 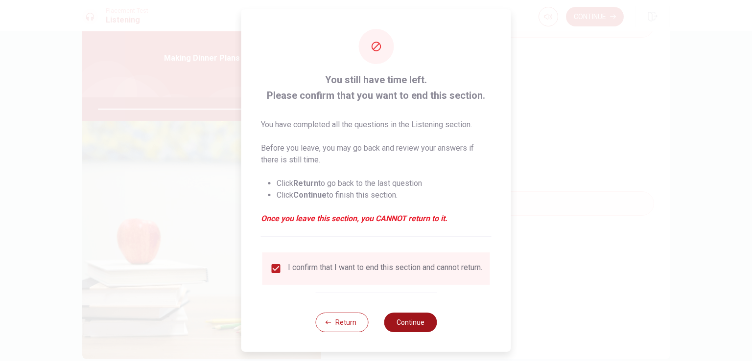 I want to click on strong: Continue, so click(x=310, y=195).